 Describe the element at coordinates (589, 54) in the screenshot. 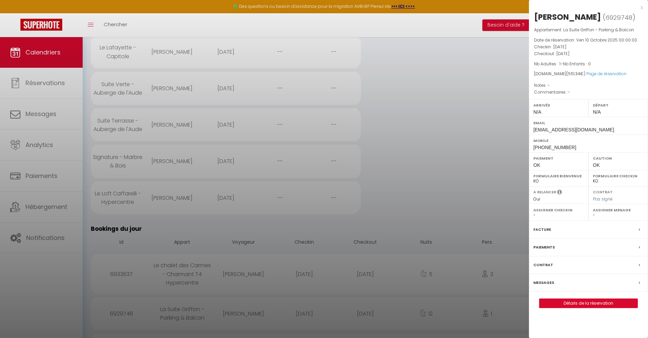

I see `p: Checkout :` at that location.